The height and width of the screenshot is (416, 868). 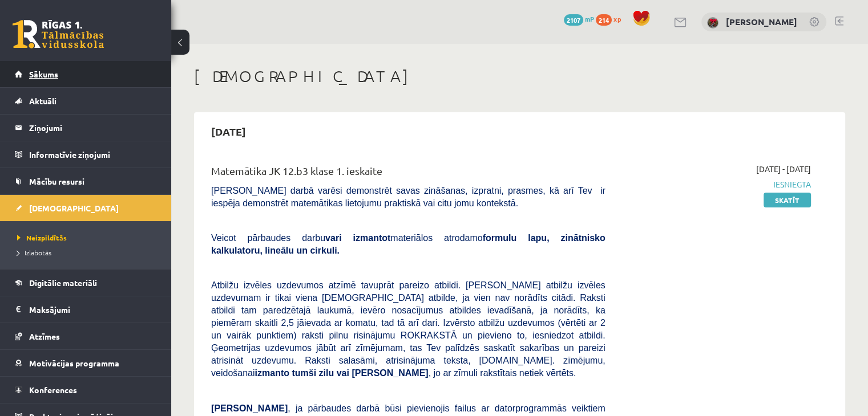 I want to click on span: 214, so click(x=604, y=20).